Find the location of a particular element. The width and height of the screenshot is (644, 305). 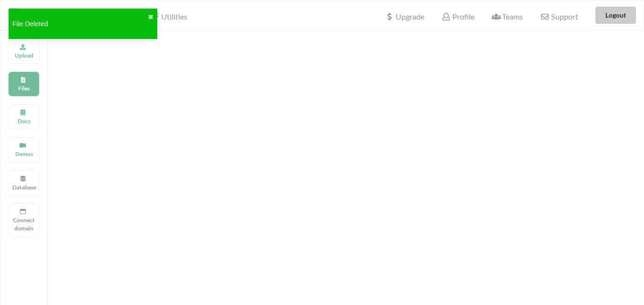

p: Files is located at coordinates (24, 88).